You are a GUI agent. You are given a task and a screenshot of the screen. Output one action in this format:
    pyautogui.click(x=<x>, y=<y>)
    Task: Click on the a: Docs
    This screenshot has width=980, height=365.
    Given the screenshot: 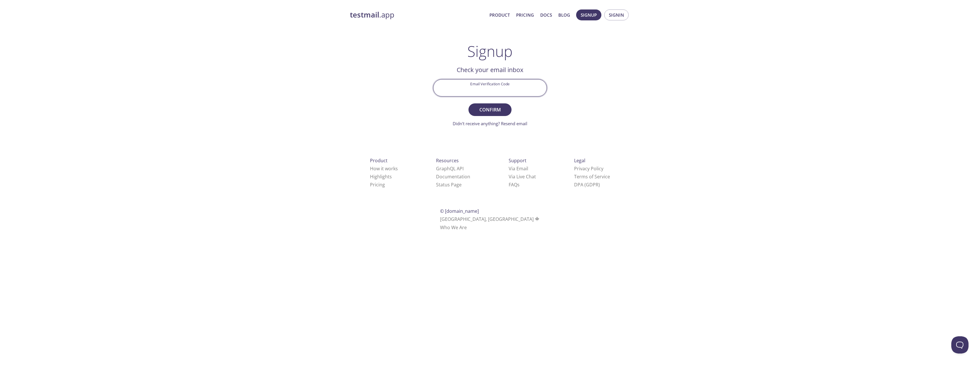 What is the action you would take?
    pyautogui.click(x=546, y=15)
    